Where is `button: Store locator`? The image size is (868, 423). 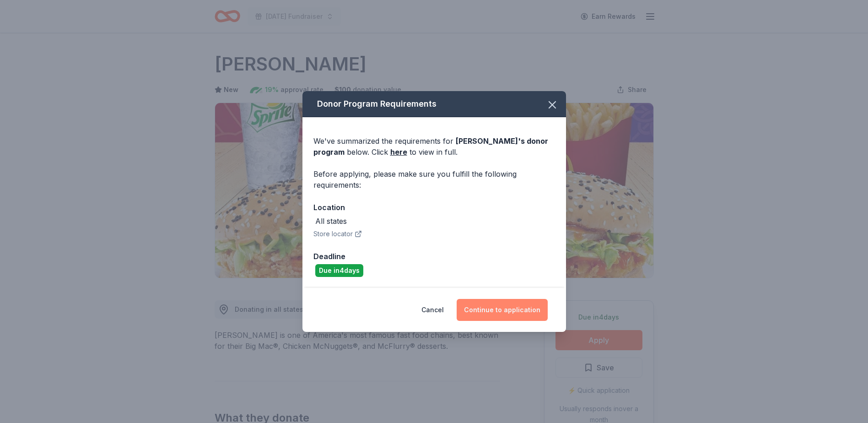 button: Store locator is located at coordinates (338, 234).